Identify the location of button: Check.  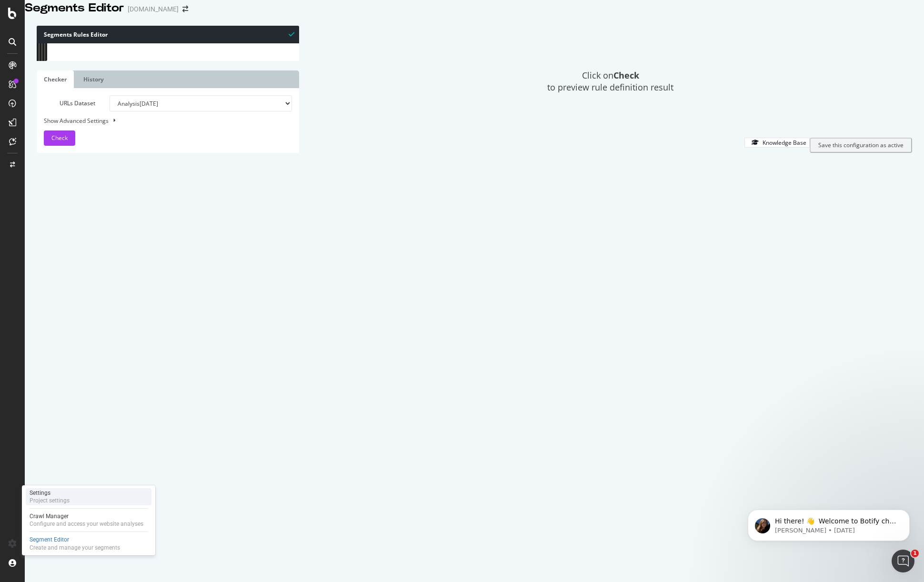
(59, 138).